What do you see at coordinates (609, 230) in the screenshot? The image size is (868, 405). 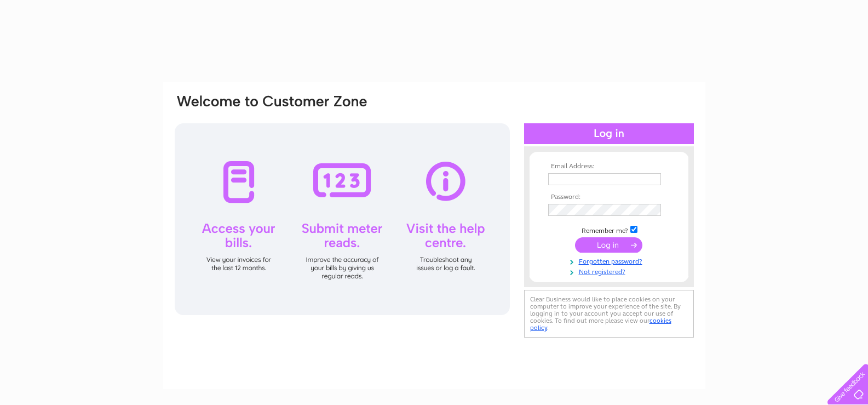 I see `td: Remember me?` at bounding box center [609, 230].